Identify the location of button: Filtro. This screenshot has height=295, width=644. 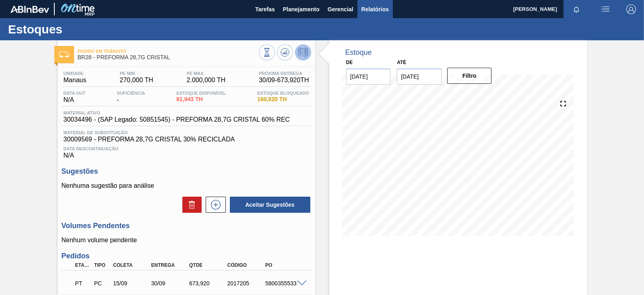
(469, 76).